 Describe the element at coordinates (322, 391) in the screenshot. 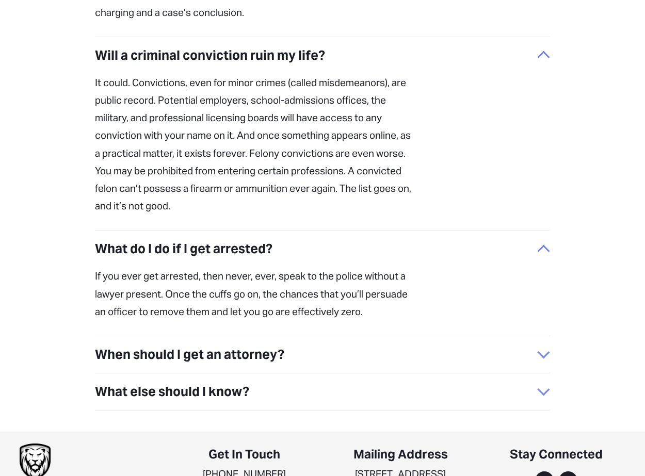

I see `button: What else should I know?` at that location.